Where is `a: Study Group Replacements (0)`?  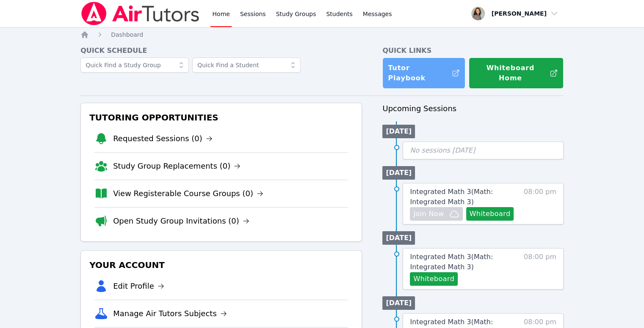
a: Study Group Replacements (0) is located at coordinates (177, 166).